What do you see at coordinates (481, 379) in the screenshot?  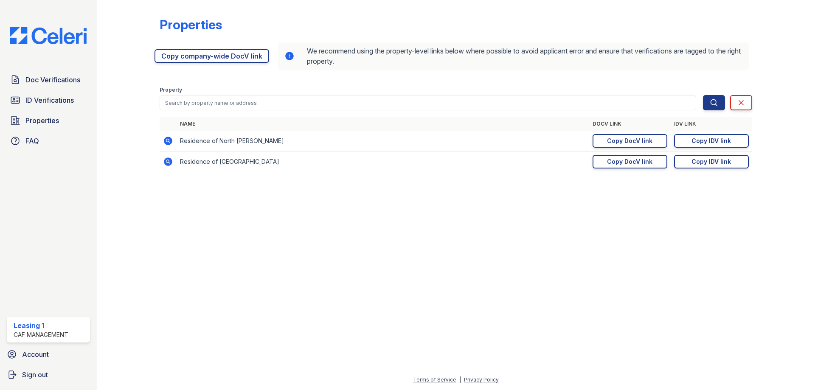 I see `a: Privacy Policy` at bounding box center [481, 379].